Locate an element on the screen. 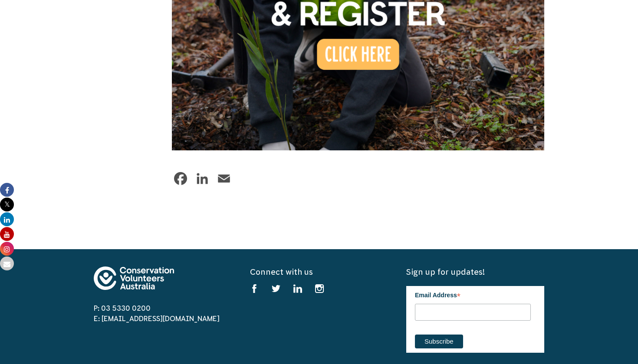  a: P: 03 5330 0200 is located at coordinates (122, 308).